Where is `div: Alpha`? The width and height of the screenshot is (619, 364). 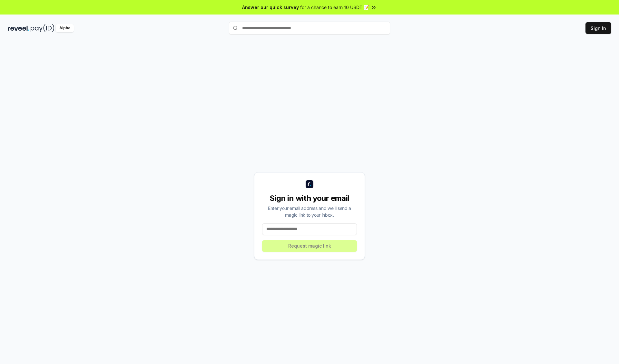
div: Alpha is located at coordinates (65, 28).